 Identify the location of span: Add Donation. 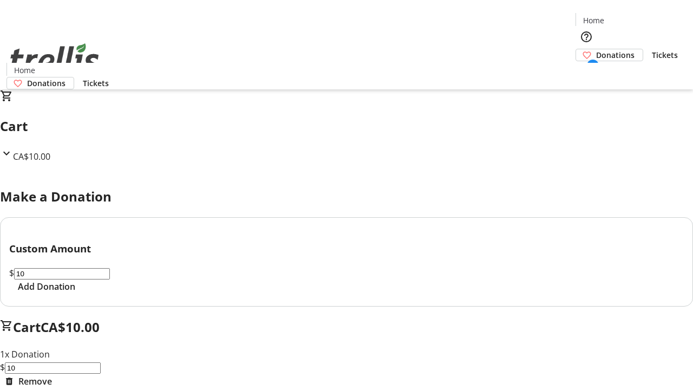
(47, 286).